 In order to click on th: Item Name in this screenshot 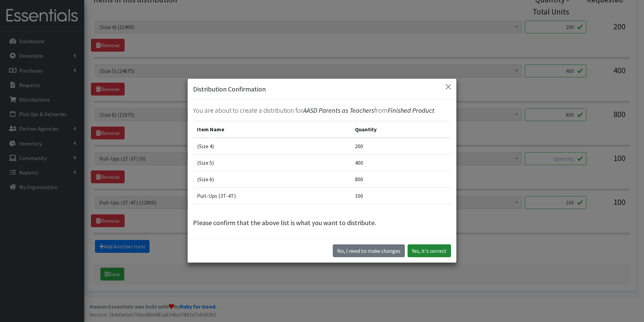, I will do `click(271, 129)`.